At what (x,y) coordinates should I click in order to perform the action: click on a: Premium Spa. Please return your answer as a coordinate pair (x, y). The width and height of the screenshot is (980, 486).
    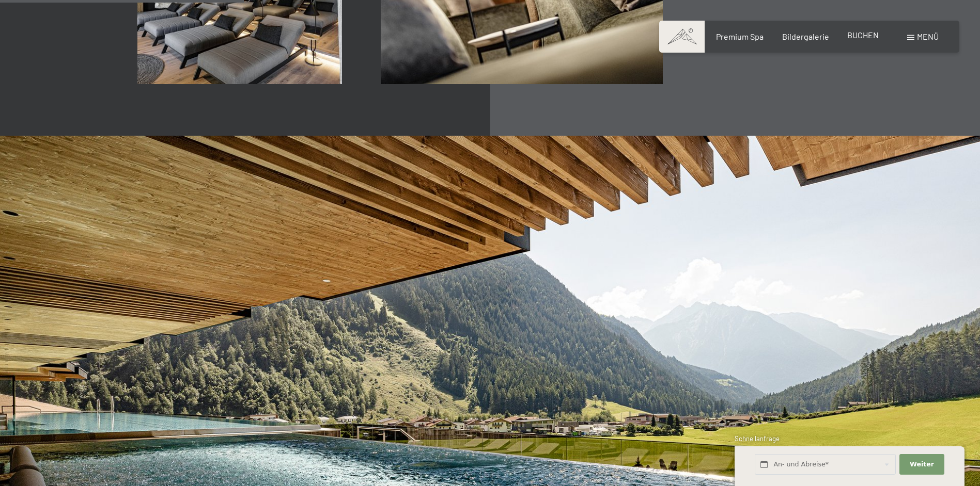
    Looking at the image, I should click on (740, 36).